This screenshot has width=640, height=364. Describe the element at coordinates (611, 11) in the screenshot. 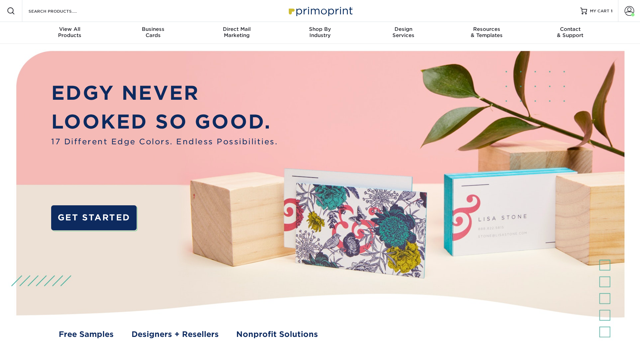

I see `span: 1` at that location.